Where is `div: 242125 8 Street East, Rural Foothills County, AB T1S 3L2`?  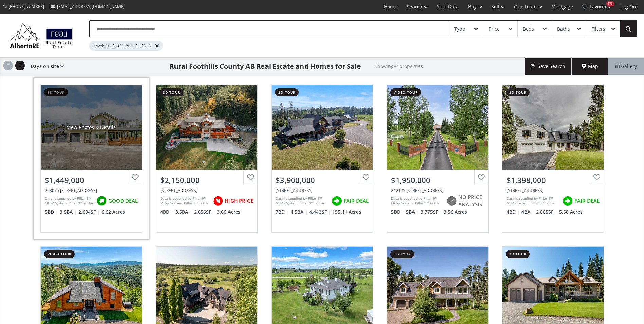
div: 242125 8 Street East, Rural Foothills County, AB T1S 3L2 is located at coordinates (437, 190).